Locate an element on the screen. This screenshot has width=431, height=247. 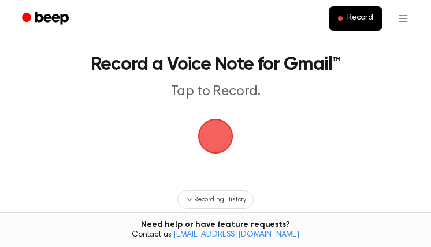
img: Beep Logo is located at coordinates (216, 136).